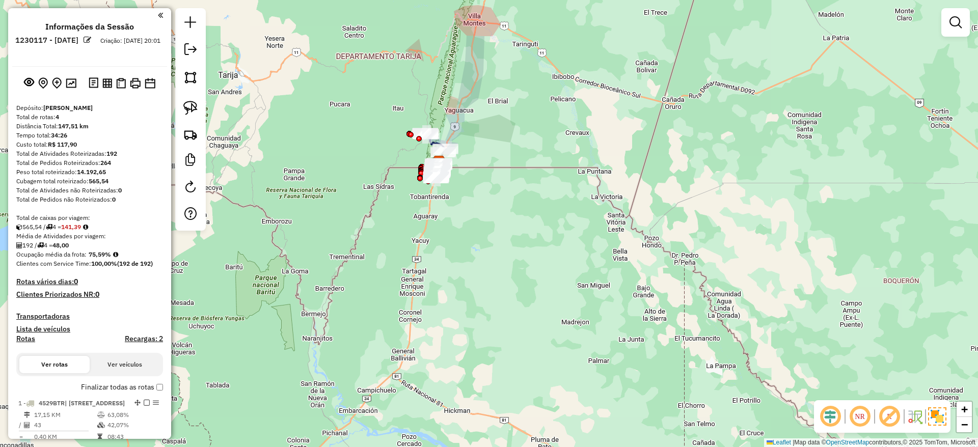  I want to click on div: Total de rotas:, so click(90, 117).